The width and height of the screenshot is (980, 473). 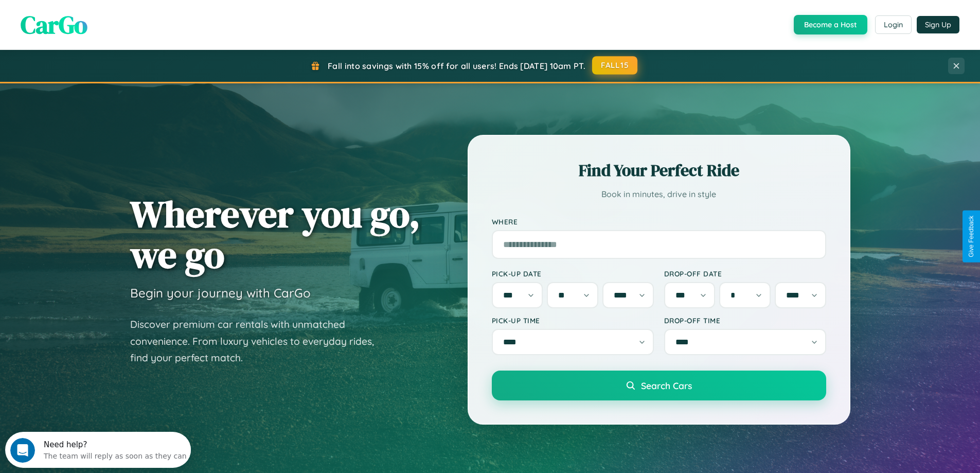 I want to click on div: Give Feedback, so click(x=971, y=236).